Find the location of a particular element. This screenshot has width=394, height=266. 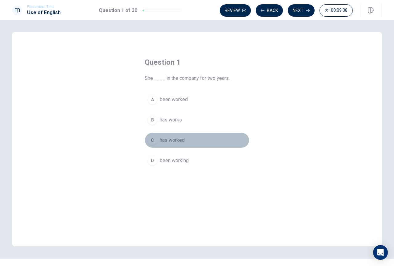

span: has worked is located at coordinates (172, 140).